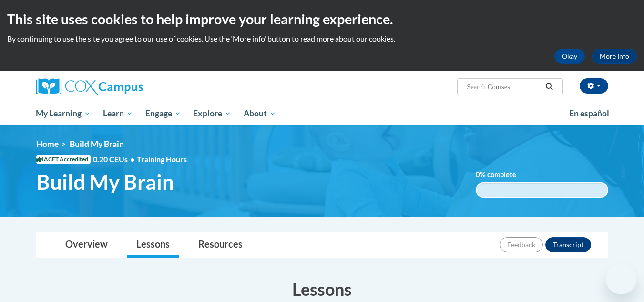 Image resolution: width=644 pixels, height=302 pixels. What do you see at coordinates (503, 87) in the screenshot?
I see `input: Search Courses` at bounding box center [503, 87].